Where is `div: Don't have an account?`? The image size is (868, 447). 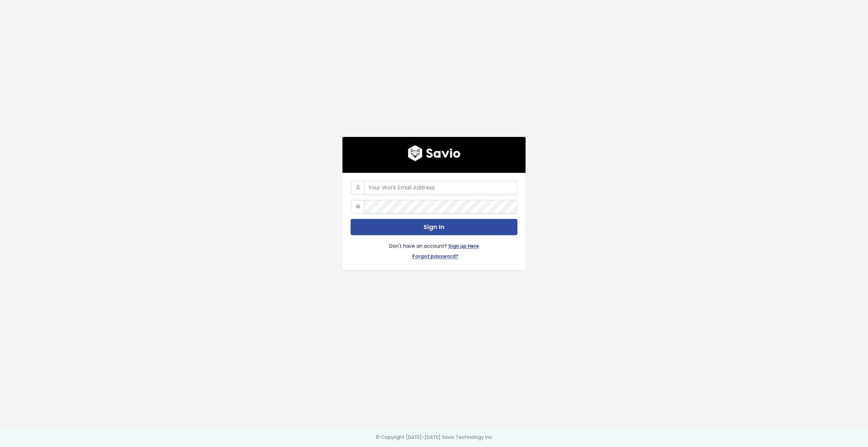
div: Don't have an account? is located at coordinates (434, 248).